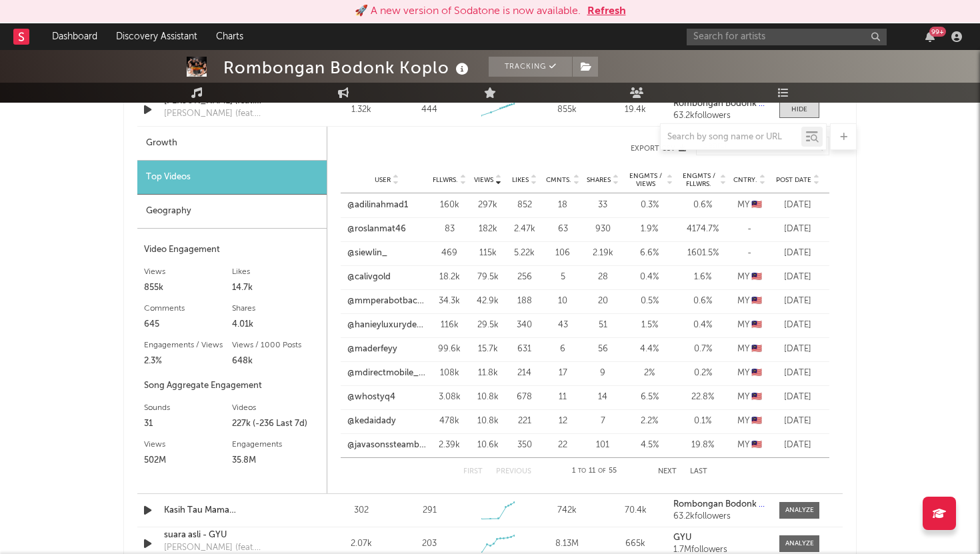 The height and width of the screenshot is (554, 980). I want to click on div: 302, so click(360, 510).